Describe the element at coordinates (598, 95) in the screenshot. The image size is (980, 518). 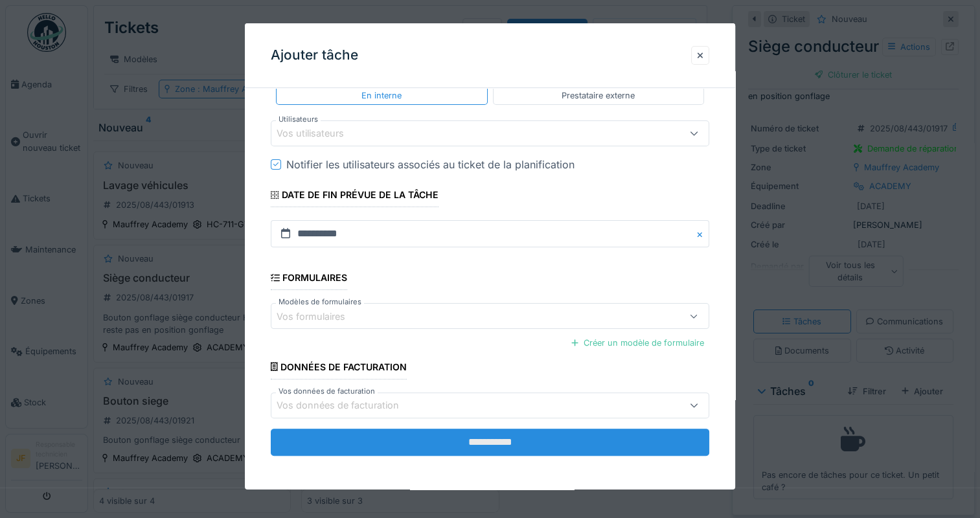
I see `div: Prestataire externe` at that location.